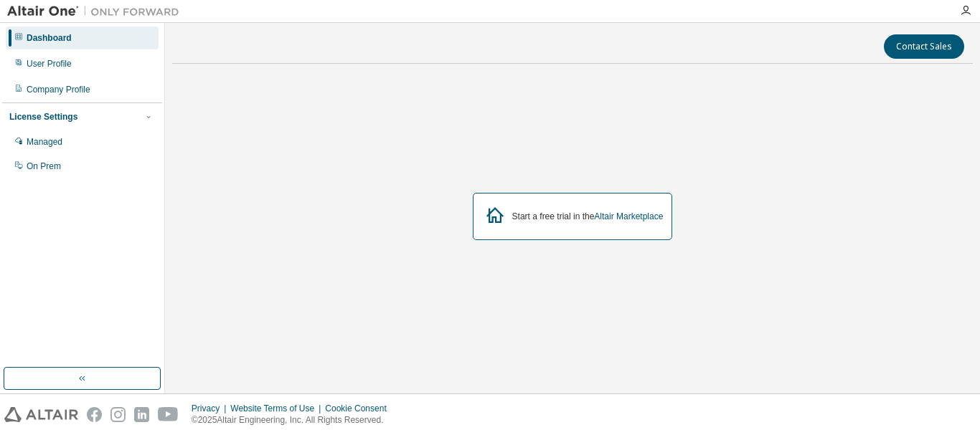 Image resolution: width=980 pixels, height=435 pixels. I want to click on img: instagram.svg, so click(117, 415).